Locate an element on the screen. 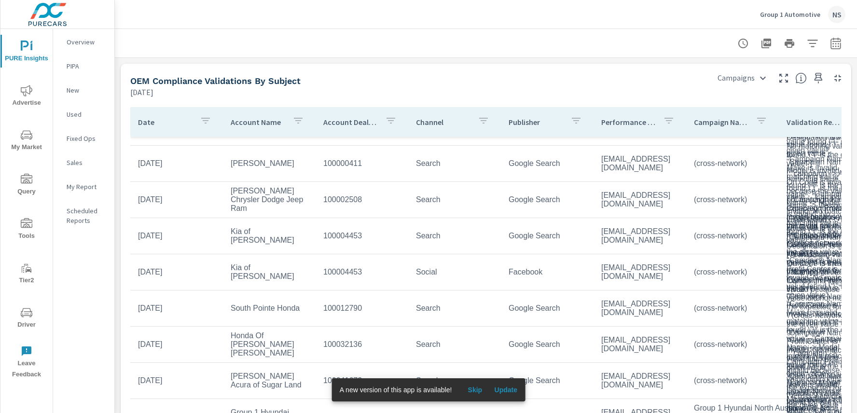 This screenshot has height=413, width=857. td: 100002508 is located at coordinates (362, 200).